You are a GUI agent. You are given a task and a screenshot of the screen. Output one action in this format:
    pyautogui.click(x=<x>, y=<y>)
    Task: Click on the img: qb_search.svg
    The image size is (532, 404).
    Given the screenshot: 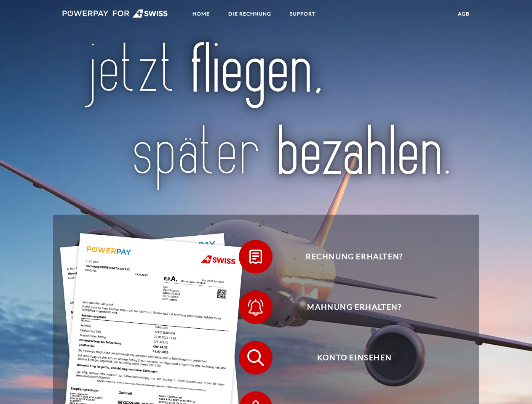 What is the action you would take?
    pyautogui.click(x=255, y=358)
    